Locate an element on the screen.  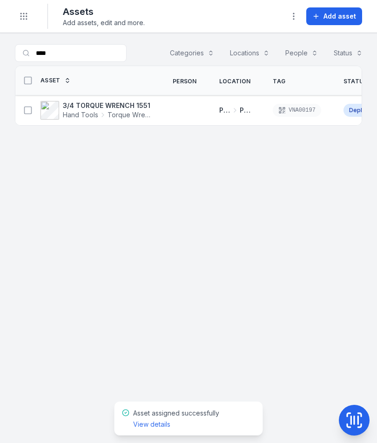
a: 3/4 TORQUE WRENCH 1551Hand ToolsTorque Wrench is located at coordinates (95, 110).